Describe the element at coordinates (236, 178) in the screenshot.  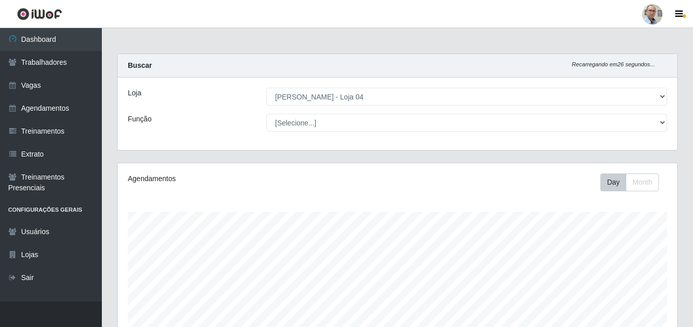
I see `div: Agendamentos` at that location.